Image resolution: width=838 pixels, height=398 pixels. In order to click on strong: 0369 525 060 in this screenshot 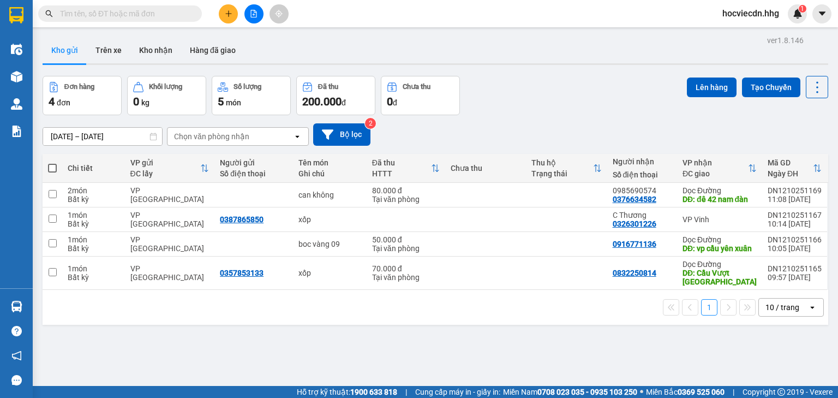, I will do `click(701, 392)`.